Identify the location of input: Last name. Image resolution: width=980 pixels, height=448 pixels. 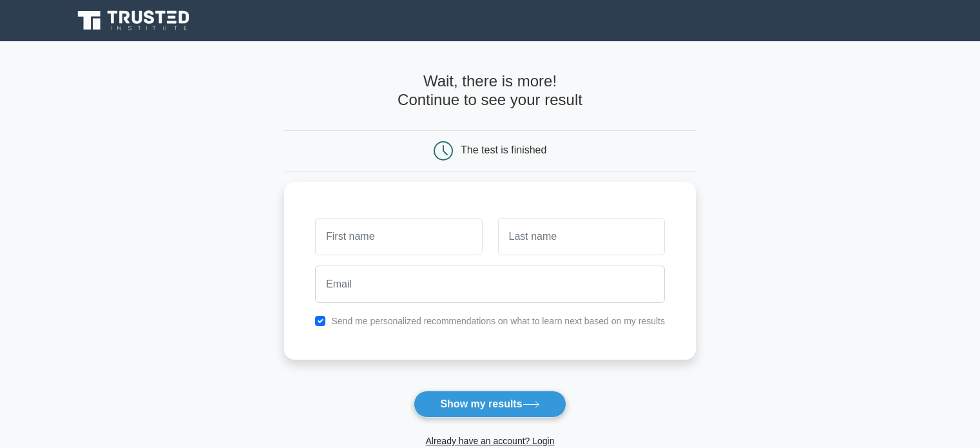
(581, 237).